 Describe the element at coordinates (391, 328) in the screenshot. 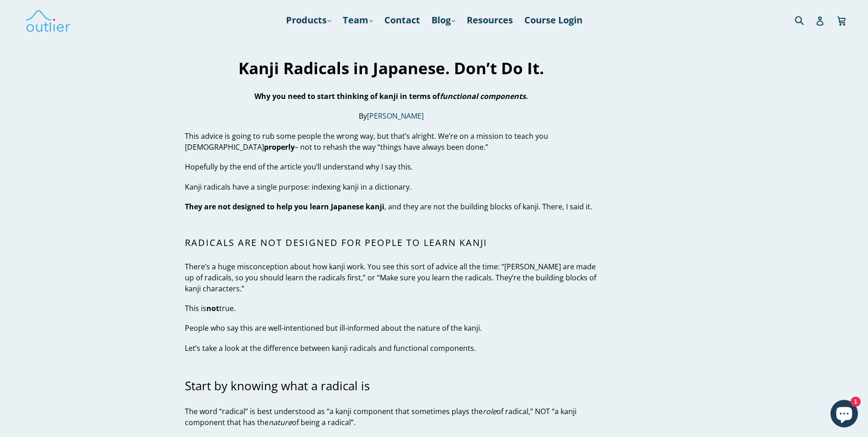

I see `p: People who say this are well-intentioned but ill-informed about the nature of the kanji.` at that location.